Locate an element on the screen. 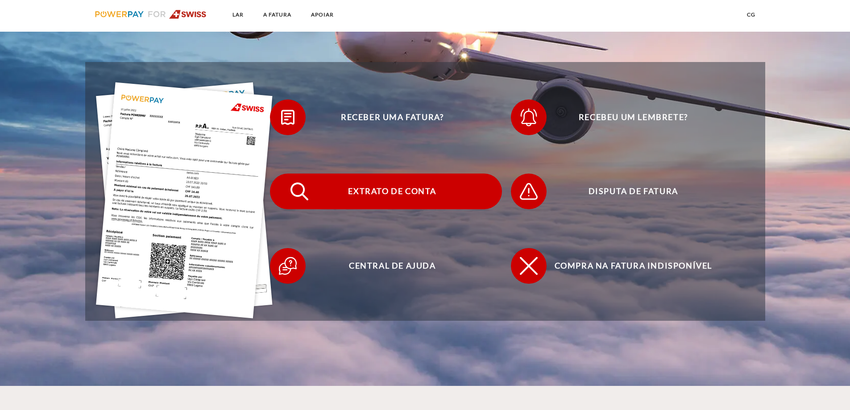 Image resolution: width=850 pixels, height=410 pixels. font: Compra na fatura indisponível is located at coordinates (633, 266).